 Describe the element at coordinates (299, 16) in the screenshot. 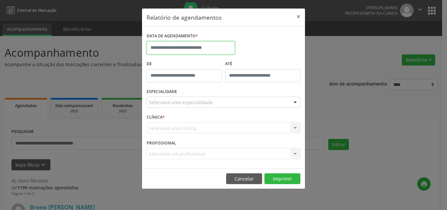

I see `button: Close` at that location.